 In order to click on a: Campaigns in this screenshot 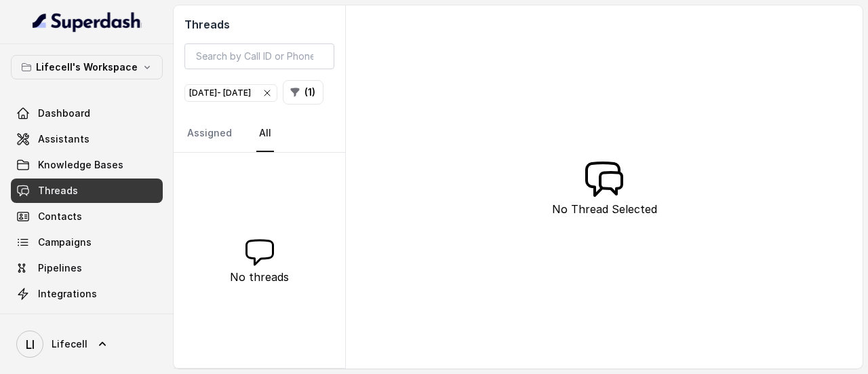, I will do `click(87, 242)`.